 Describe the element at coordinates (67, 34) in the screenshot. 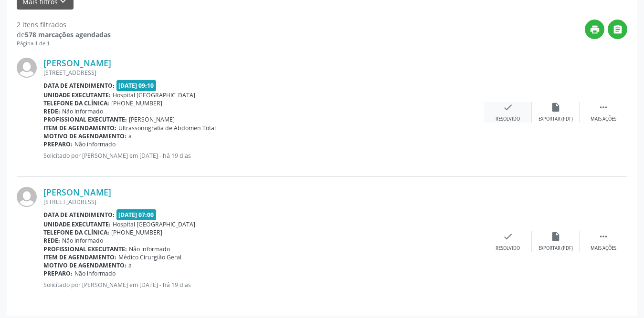

I see `strong: 578 marcações agendadas` at that location.